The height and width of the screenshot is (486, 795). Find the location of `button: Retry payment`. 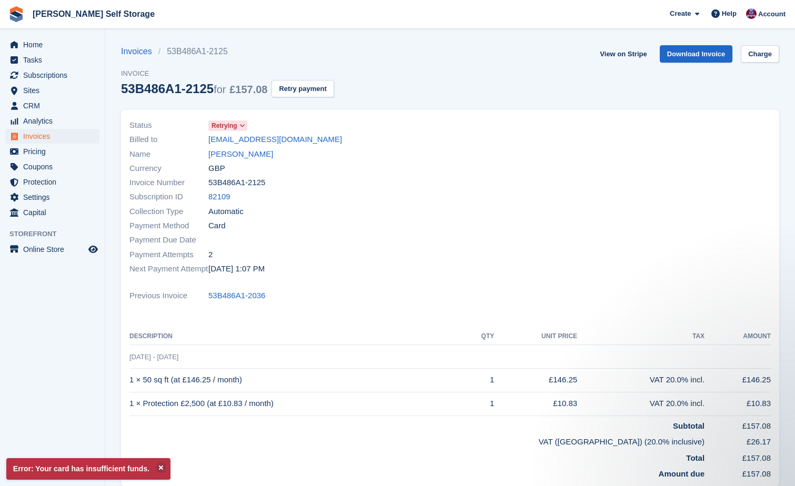

button: Retry payment is located at coordinates (303, 88).